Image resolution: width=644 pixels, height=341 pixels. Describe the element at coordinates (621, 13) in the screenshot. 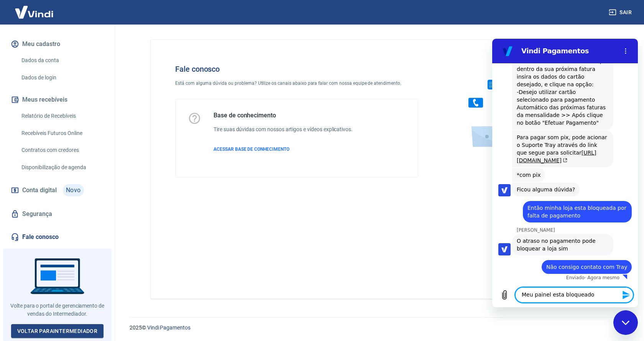

I see `button: Sair` at that location.